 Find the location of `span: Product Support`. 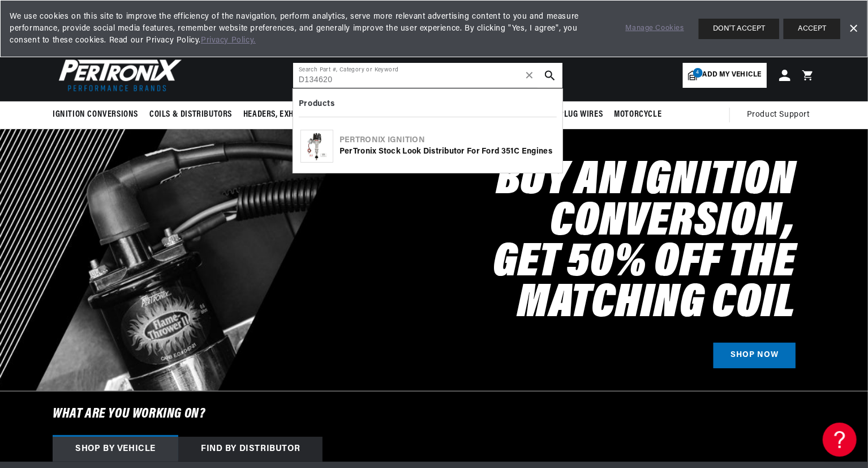

span: Product Support is located at coordinates (778, 115).